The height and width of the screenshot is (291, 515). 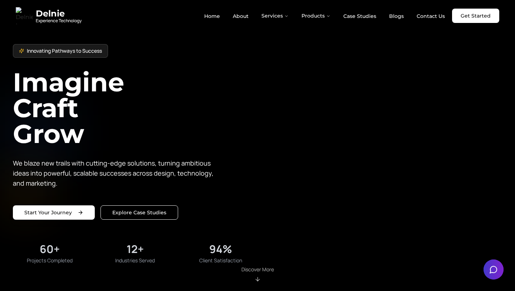 What do you see at coordinates (325, 16) in the screenshot?
I see `nav: Main` at bounding box center [325, 16].